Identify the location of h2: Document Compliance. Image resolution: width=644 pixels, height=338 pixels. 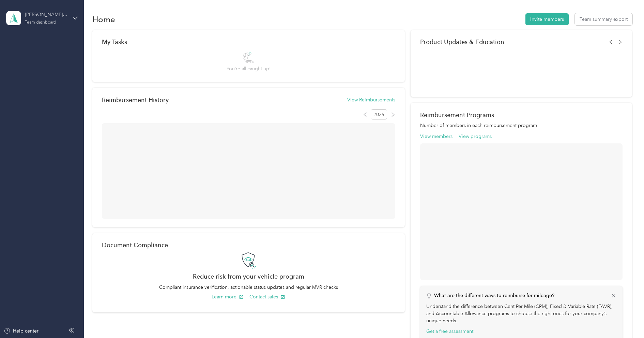
(135, 245).